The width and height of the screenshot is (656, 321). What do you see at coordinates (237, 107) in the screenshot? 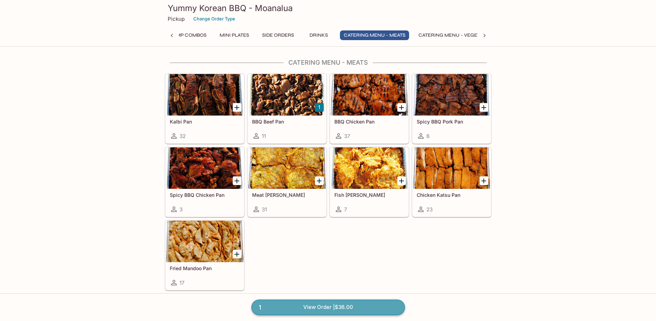
I see `button: Add Kalbi Pan` at bounding box center [237, 107].